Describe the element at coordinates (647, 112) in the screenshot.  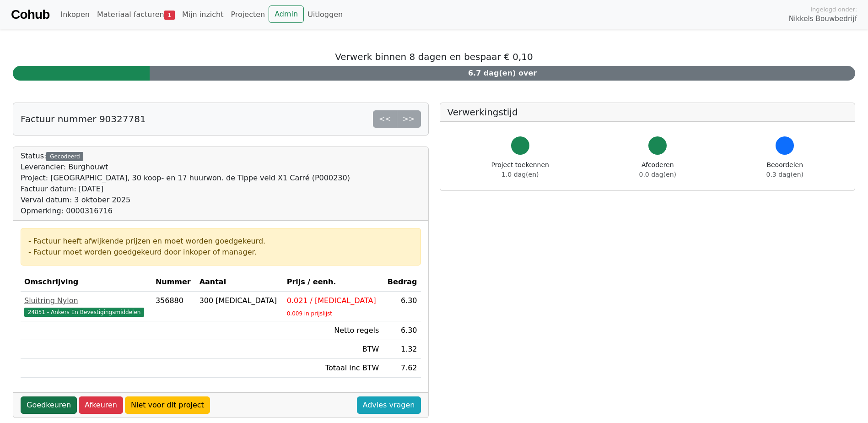
I see `h5: Verwerkingstijd` at that location.